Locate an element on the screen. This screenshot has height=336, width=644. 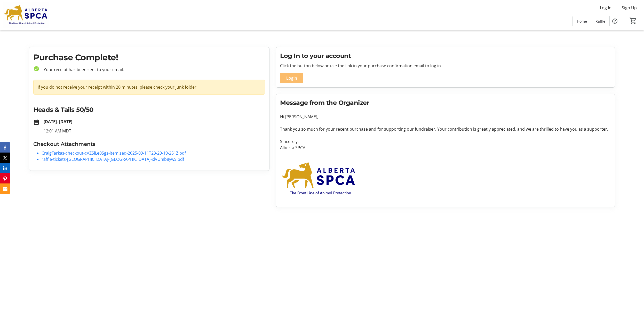
span: Sign Up is located at coordinates (629, 8).